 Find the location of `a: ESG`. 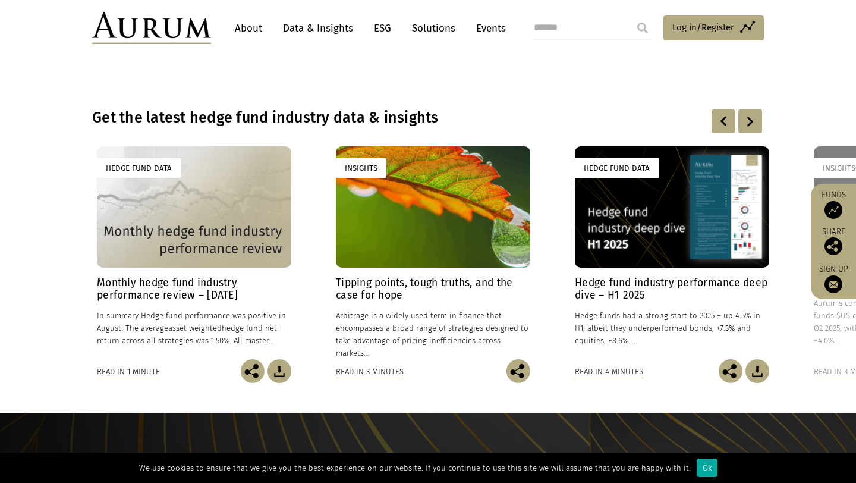

a: ESG is located at coordinates (382, 28).